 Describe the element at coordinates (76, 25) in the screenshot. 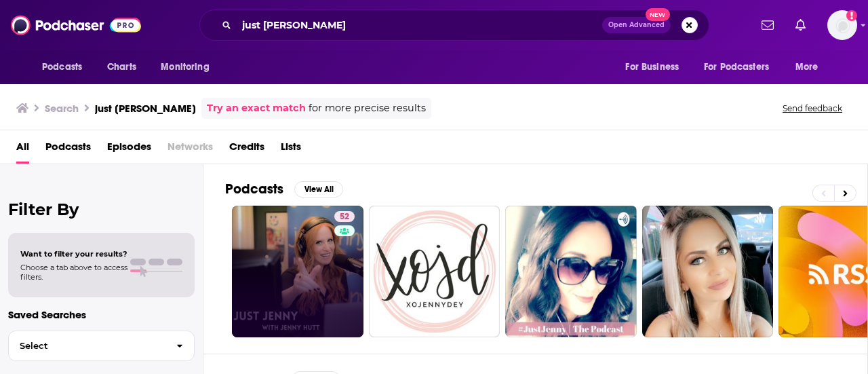

I see `a: Podchaser - Follow, Share and Rate Podcasts` at that location.